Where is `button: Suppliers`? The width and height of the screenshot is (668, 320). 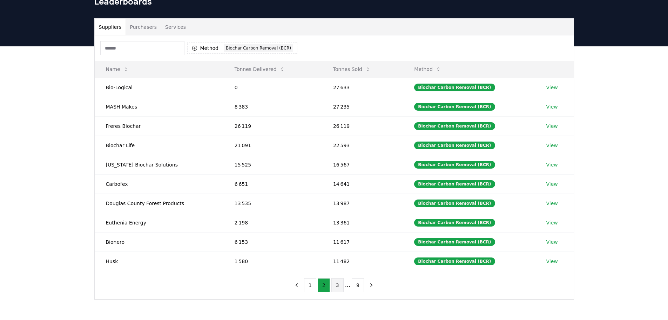
button: Suppliers is located at coordinates (110, 27).